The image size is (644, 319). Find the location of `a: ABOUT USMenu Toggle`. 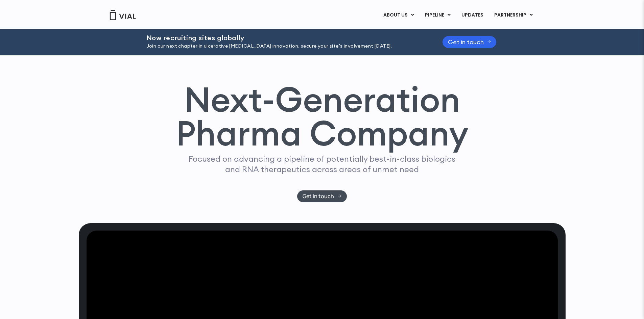

a: ABOUT USMenu Toggle is located at coordinates (398, 15).